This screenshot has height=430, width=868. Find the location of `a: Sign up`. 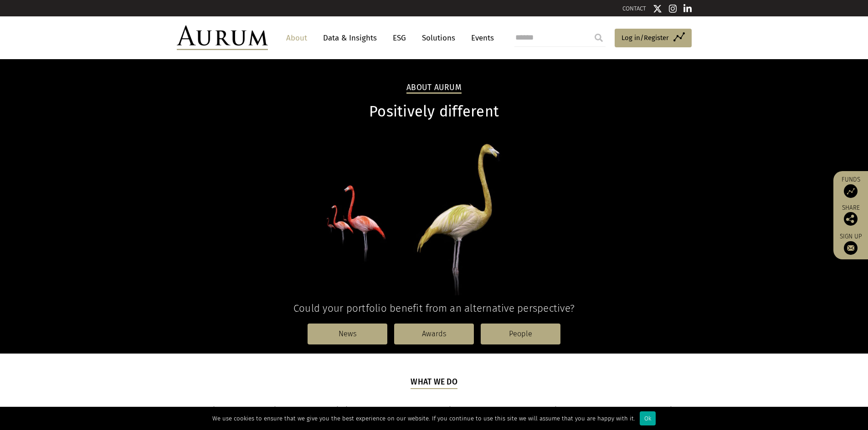

a: Sign up is located at coordinates (851, 244).